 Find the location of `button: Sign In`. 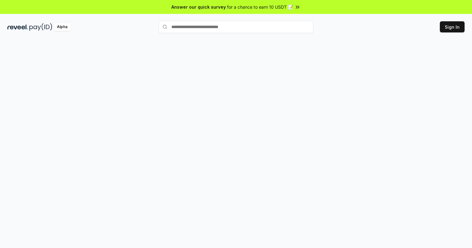

button: Sign In is located at coordinates (452, 27).